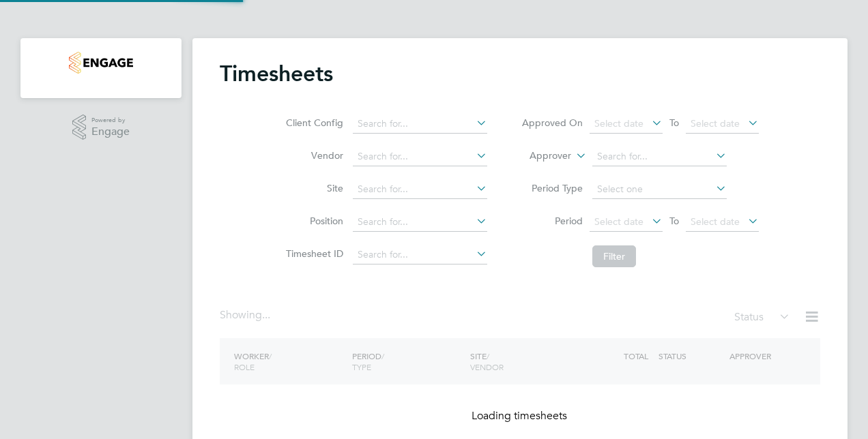  I want to click on a: Go to home page, so click(101, 62).